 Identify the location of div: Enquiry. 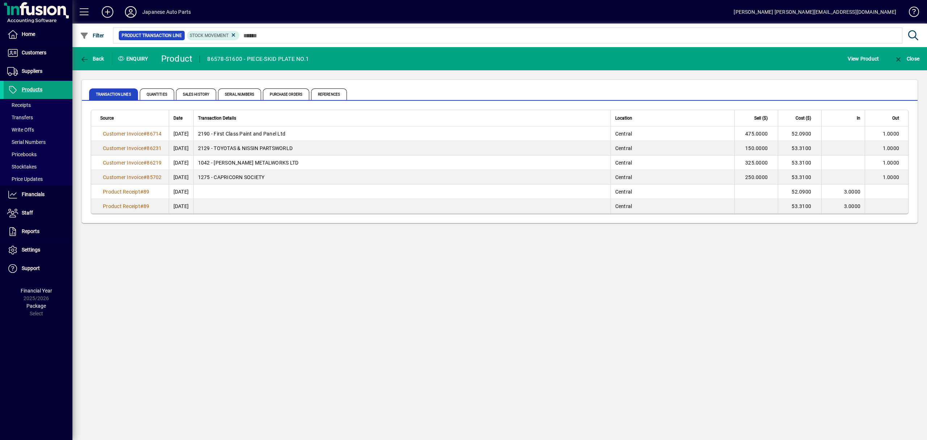
(134, 59).